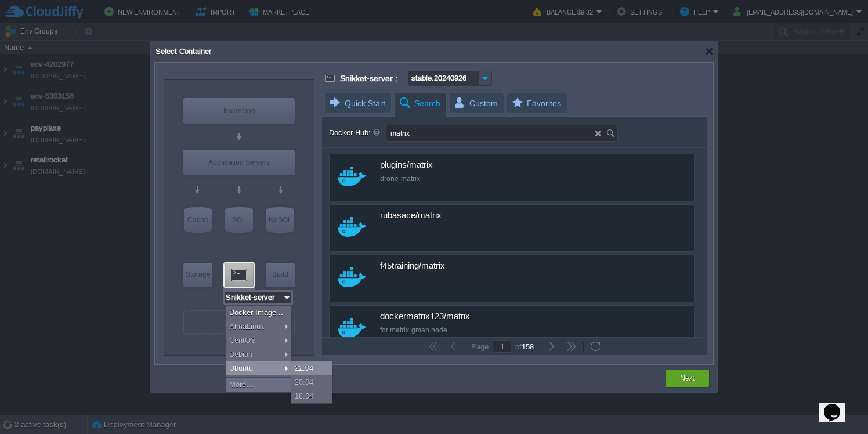  I want to click on span: Select Container, so click(183, 51).